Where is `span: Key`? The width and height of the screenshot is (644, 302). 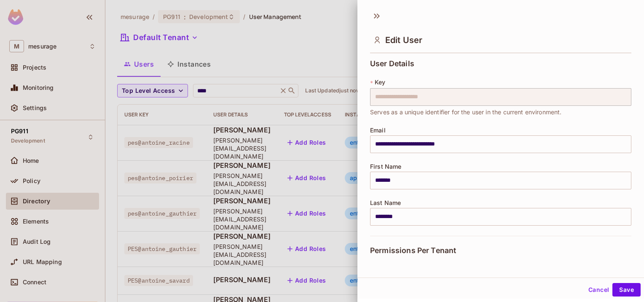
span: Key is located at coordinates (380, 82).